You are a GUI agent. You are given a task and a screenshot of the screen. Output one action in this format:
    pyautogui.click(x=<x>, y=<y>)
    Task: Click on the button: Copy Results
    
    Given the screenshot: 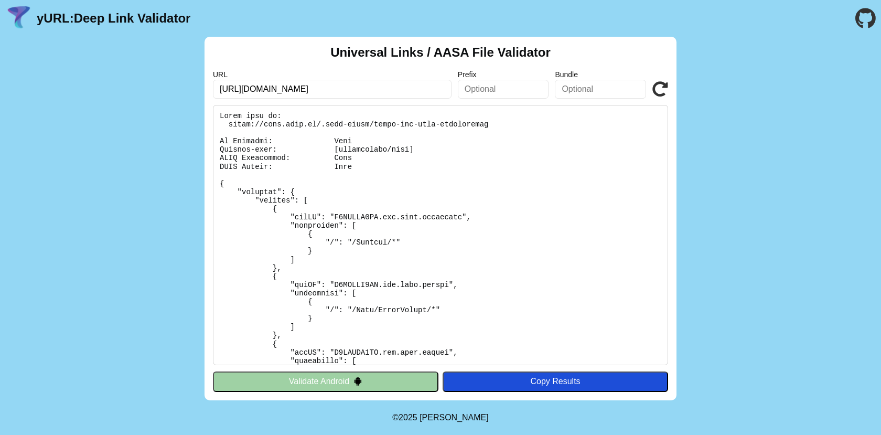 What is the action you would take?
    pyautogui.click(x=555, y=381)
    